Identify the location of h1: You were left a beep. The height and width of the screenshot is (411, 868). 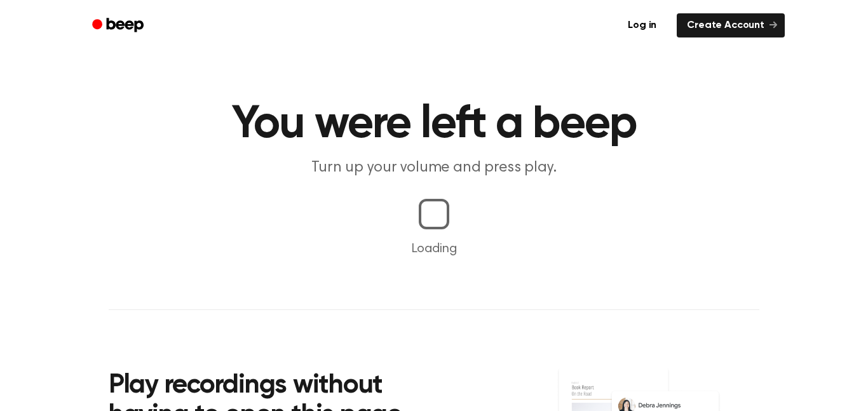
(434, 124).